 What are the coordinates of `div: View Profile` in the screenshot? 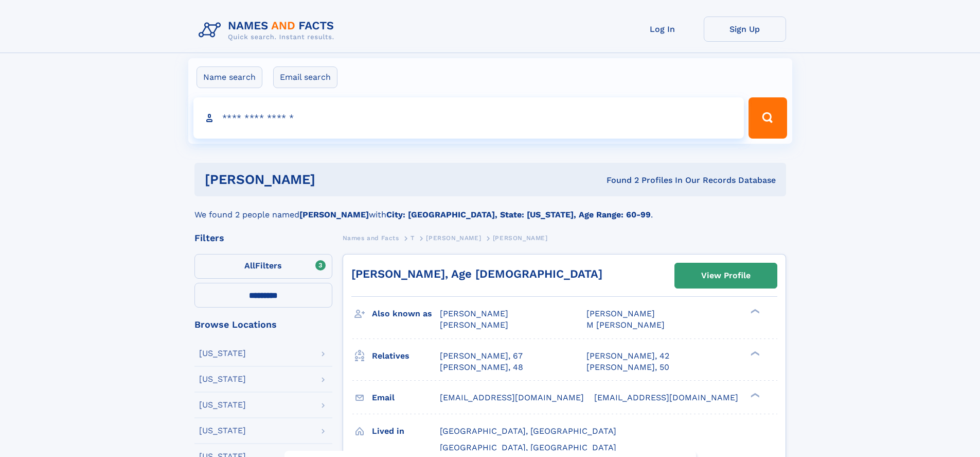 It's located at (725, 275).